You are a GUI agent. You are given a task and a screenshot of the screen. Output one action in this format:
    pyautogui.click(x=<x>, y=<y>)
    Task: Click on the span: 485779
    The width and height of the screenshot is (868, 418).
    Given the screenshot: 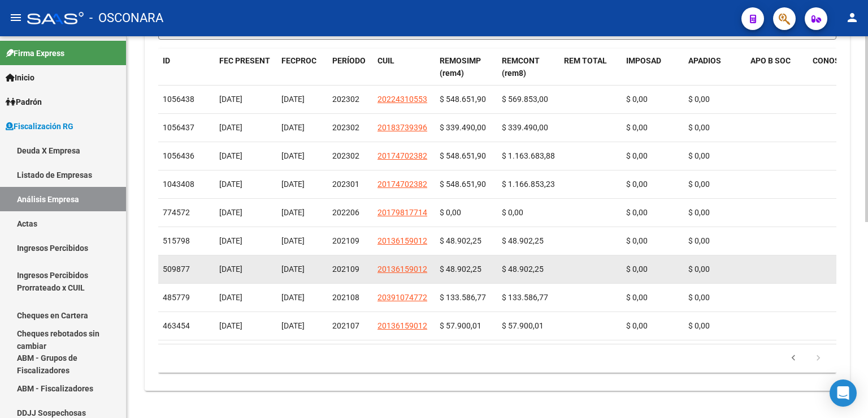 What is the action you would take?
    pyautogui.click(x=177, y=297)
    